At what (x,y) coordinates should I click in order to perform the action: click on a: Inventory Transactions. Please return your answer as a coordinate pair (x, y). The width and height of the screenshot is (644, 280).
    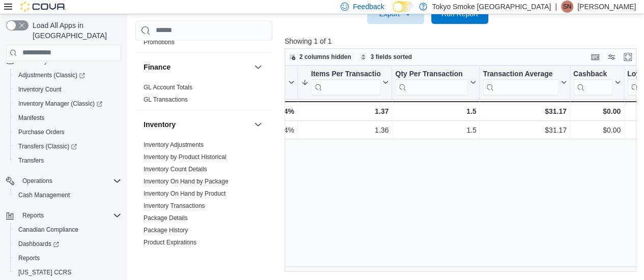
    Looking at the image, I should click on (174, 206).